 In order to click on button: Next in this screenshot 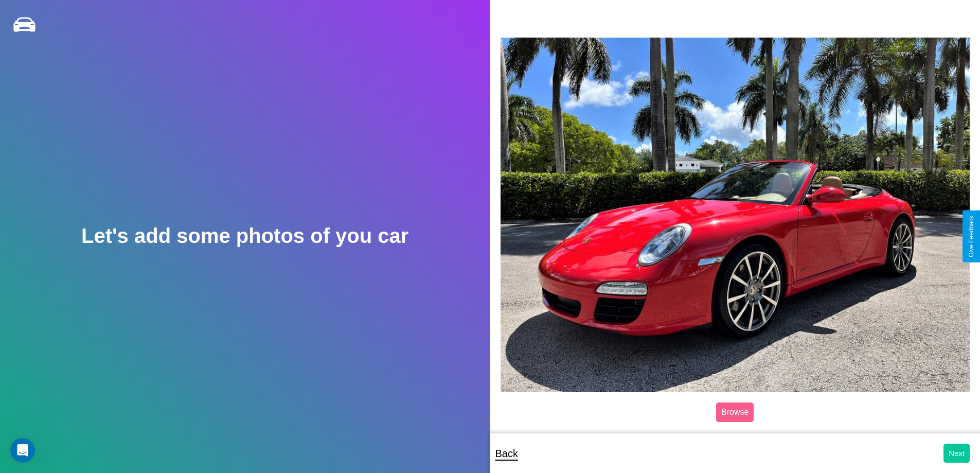, I will do `click(957, 453)`.